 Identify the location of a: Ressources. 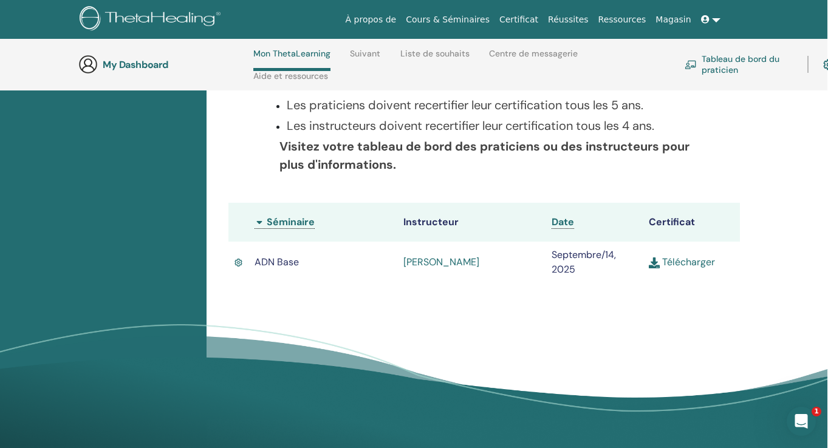
(622, 19).